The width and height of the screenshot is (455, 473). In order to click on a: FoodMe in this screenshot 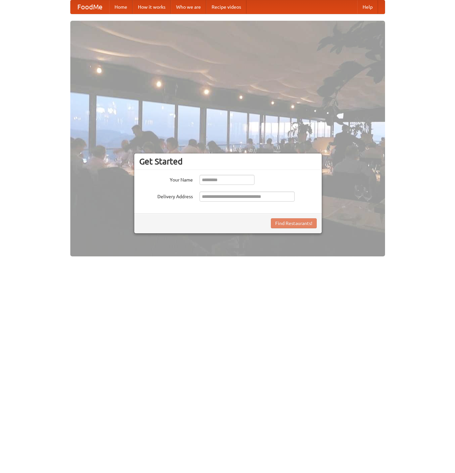, I will do `click(90, 7)`.